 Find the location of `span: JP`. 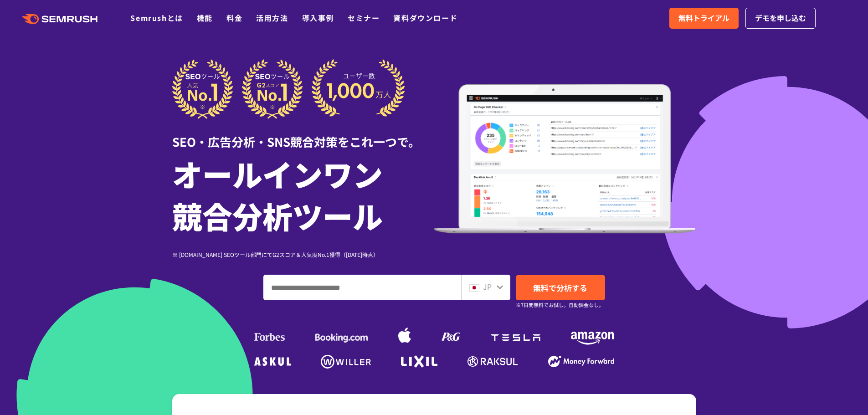

span: JP is located at coordinates (487, 287).